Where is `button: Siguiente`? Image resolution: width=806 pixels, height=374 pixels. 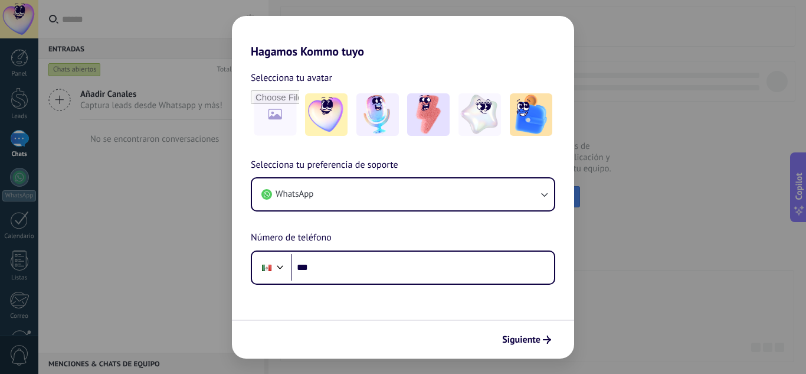
button: Siguiente is located at coordinates (526, 339).